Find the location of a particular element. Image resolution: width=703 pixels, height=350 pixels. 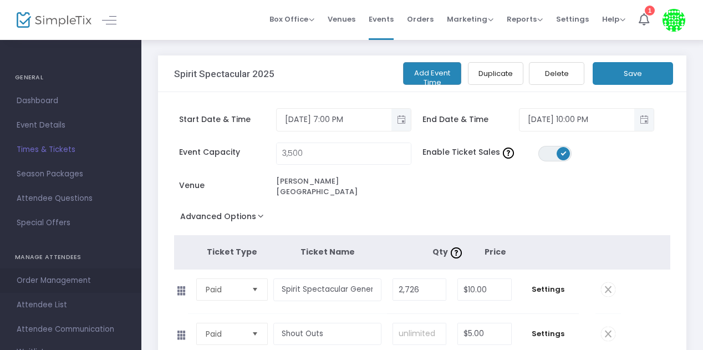

div: 1 is located at coordinates (650, 11).